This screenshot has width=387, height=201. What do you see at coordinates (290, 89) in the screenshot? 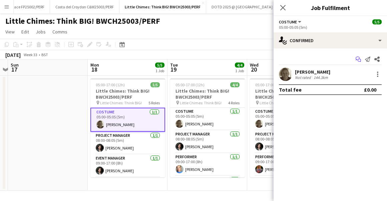
I see `div: Total fee` at bounding box center [290, 89].